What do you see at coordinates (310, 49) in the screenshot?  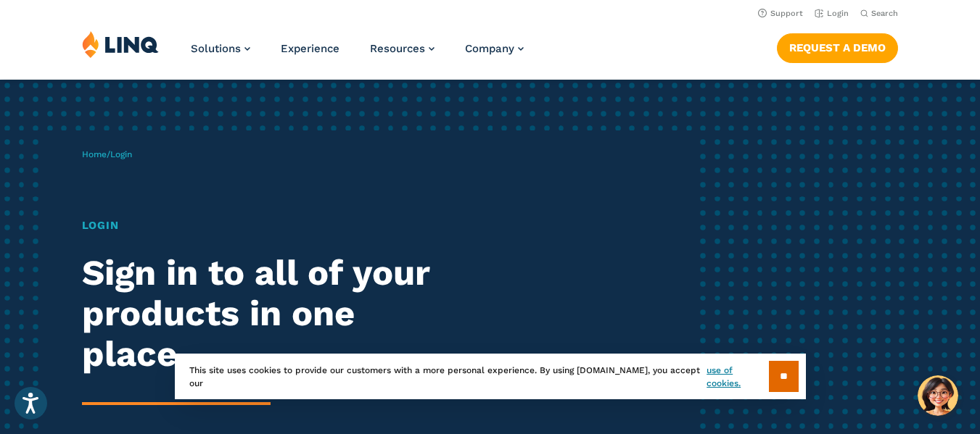 I see `a: Experience` at bounding box center [310, 49].